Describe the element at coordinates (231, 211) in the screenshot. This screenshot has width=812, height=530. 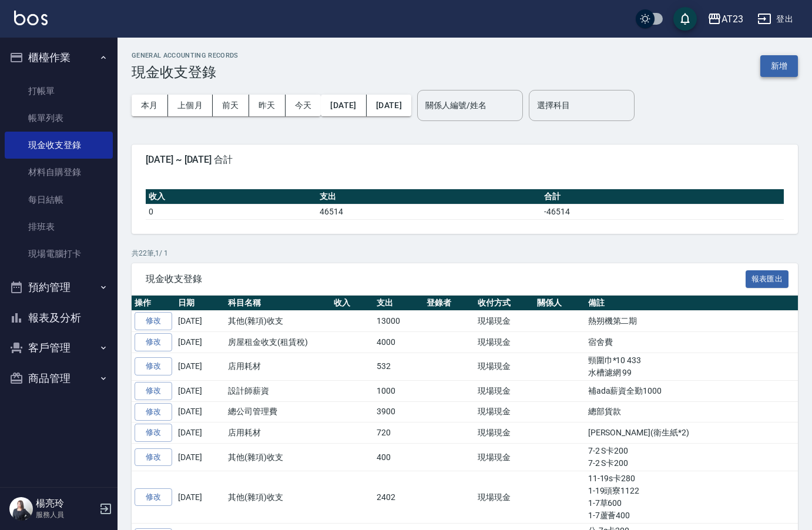
I see `td: 0` at that location.